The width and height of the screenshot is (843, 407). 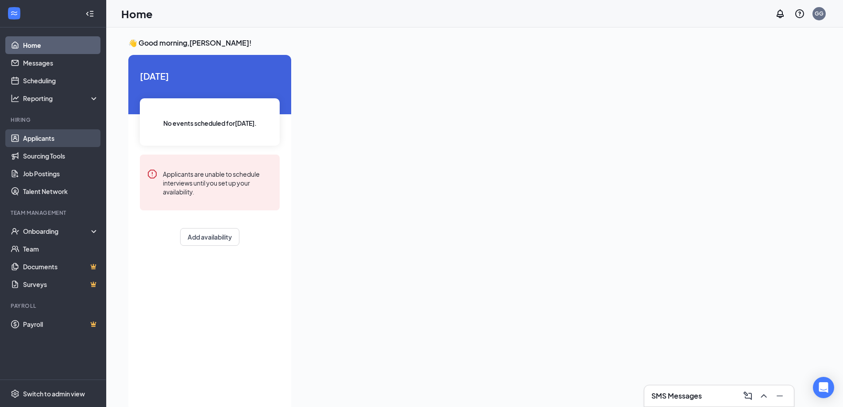 What do you see at coordinates (15, 393) in the screenshot?
I see `svg: Settings` at bounding box center [15, 393].